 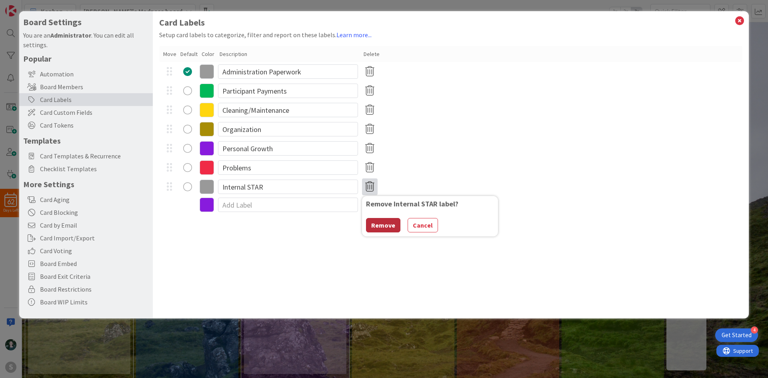 What do you see at coordinates (189, 54) in the screenshot?
I see `div: Default` at bounding box center [189, 54].